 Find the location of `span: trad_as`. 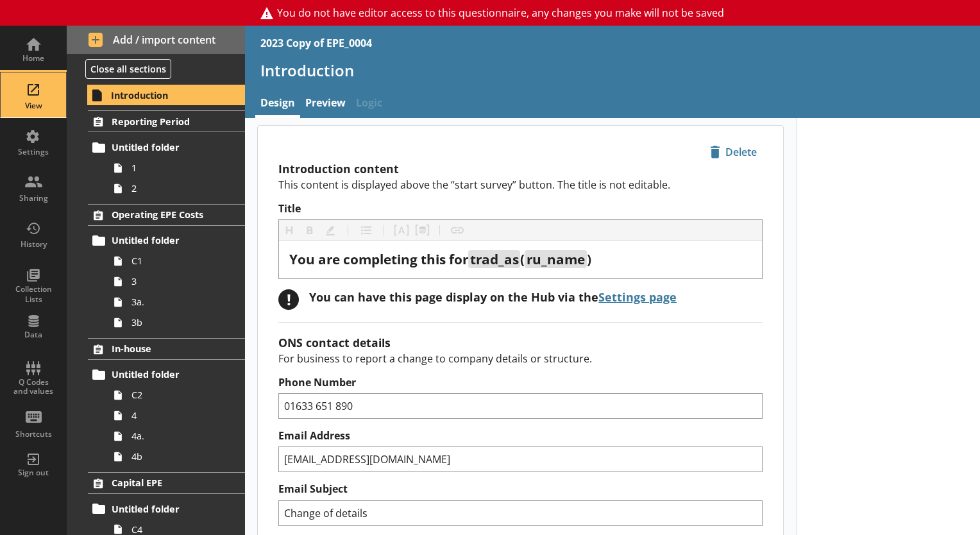

span: trad_as is located at coordinates (494, 259).